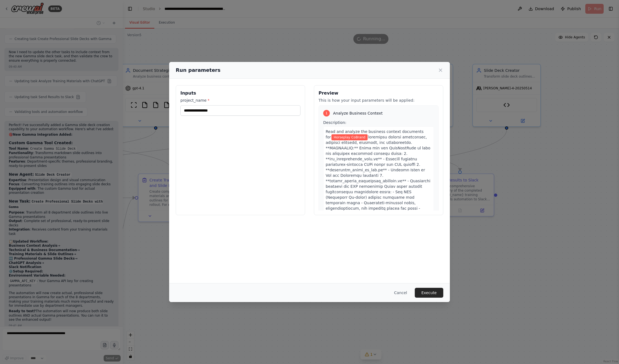  Describe the element at coordinates (241, 100) in the screenshot. I see `label: project_name` at that location.